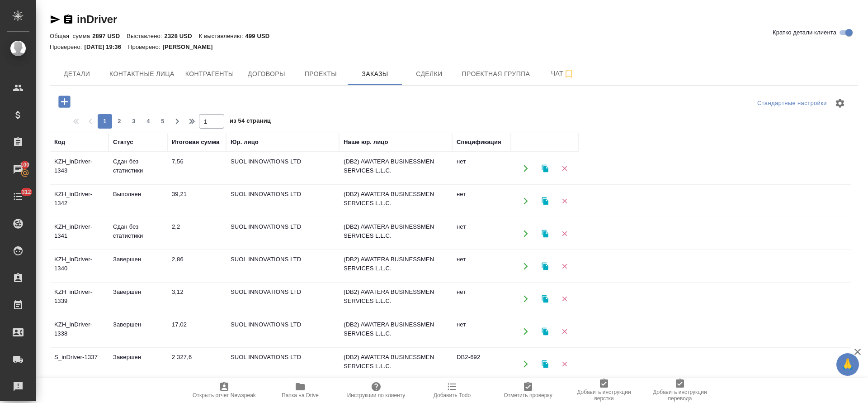 Image resolution: width=868 pixels, height=403 pixels. I want to click on td: KZH_inDriver-1339, so click(79, 299).